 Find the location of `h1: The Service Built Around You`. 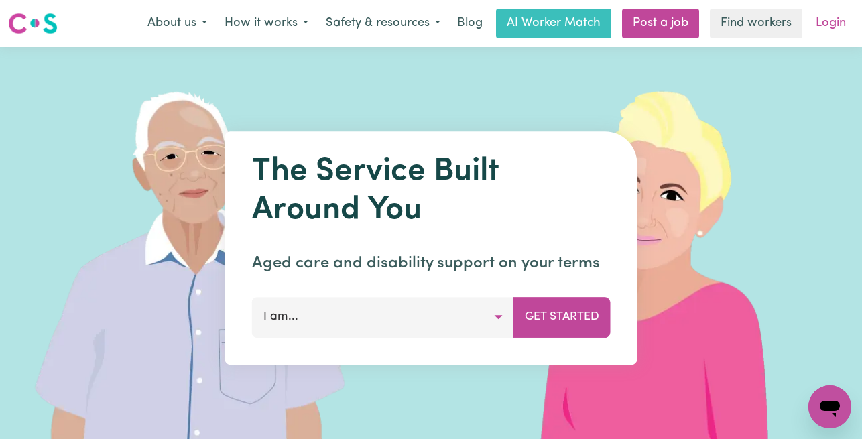

h1: The Service Built Around You is located at coordinates (431, 191).